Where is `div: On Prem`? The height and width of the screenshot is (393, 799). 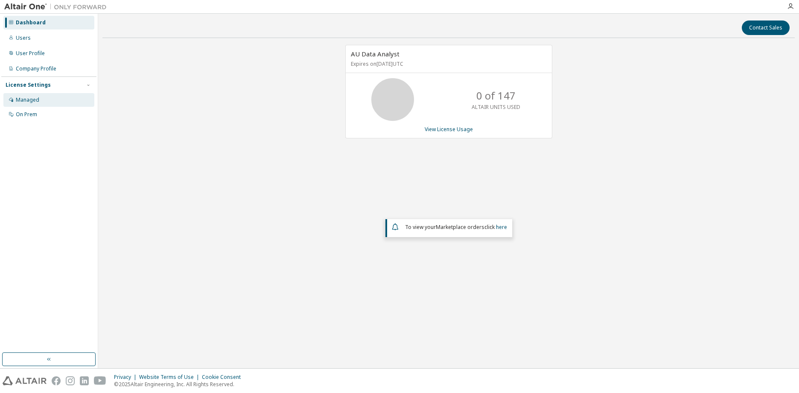
div: On Prem is located at coordinates (26, 114).